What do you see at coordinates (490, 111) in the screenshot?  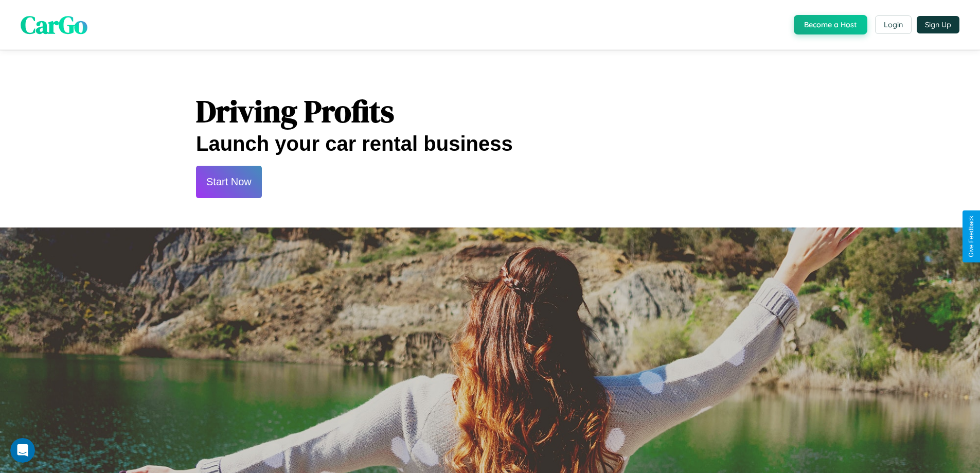 I see `h1: Driving Profits` at bounding box center [490, 111].